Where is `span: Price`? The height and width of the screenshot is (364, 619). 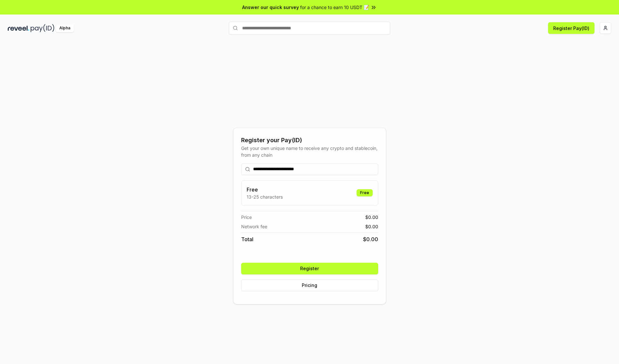 span: Price is located at coordinates (246, 217).